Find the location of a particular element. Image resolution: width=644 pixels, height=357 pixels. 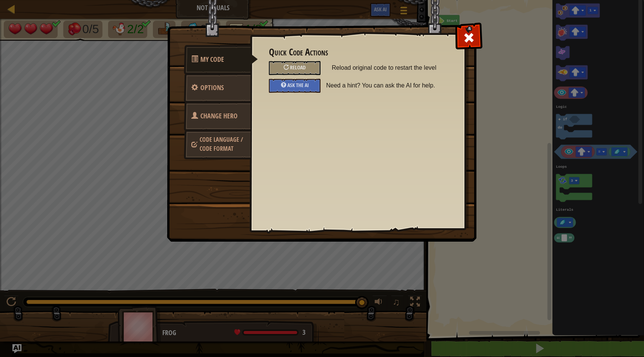

h3: Quick Code Actions is located at coordinates (358, 52).